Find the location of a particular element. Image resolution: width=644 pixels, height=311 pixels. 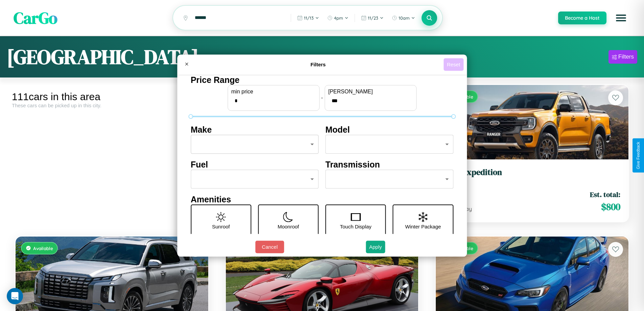

button: Filters is located at coordinates (623, 57).